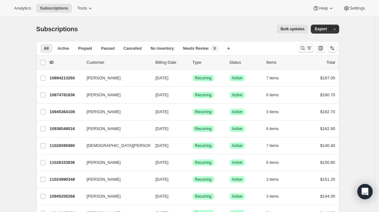  Describe the element at coordinates (292, 29) in the screenshot. I see `span: Bulk updates` at that location.